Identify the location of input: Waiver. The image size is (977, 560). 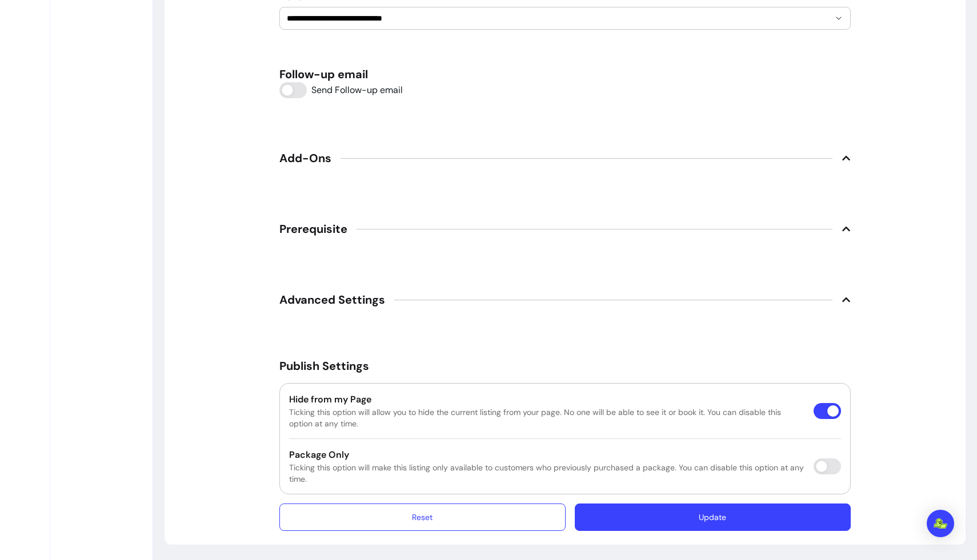
(550, 19).